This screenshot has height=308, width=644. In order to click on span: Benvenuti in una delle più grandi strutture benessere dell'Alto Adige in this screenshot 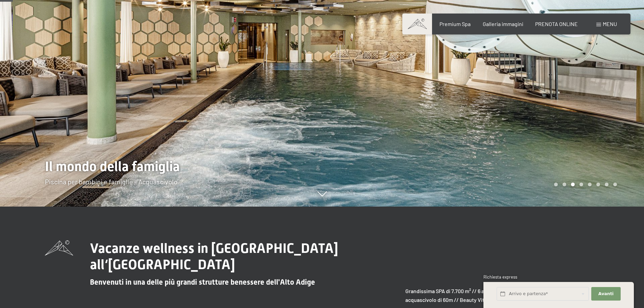, I will do `click(202, 282)`.